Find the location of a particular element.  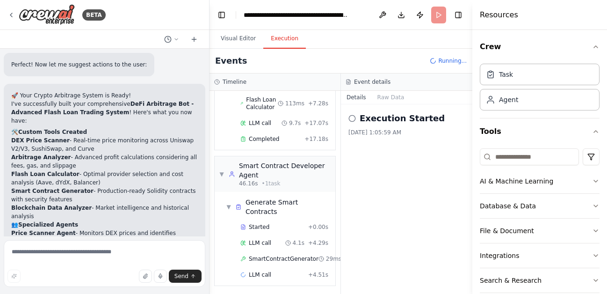

button: Improve this prompt is located at coordinates (14, 276).